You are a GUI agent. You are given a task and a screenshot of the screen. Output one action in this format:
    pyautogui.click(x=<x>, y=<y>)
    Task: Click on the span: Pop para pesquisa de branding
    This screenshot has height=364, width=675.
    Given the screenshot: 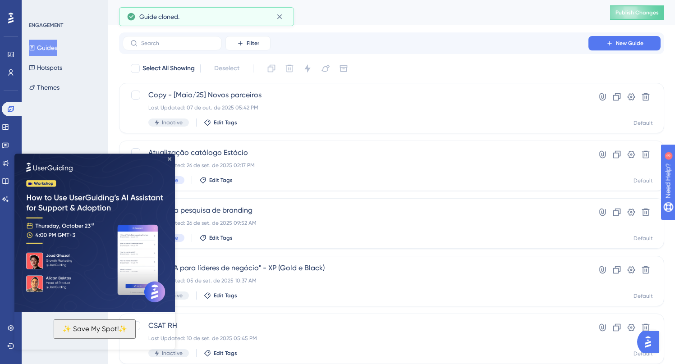 What is the action you would take?
    pyautogui.click(x=355, y=211)
    